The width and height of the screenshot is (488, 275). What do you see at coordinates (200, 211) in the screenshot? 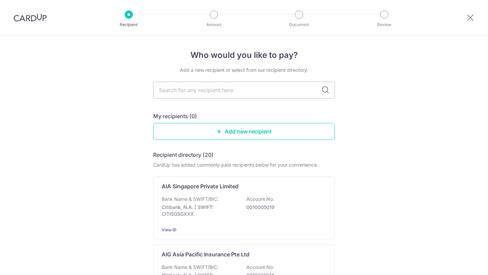
I see `p: Citibank, N.A. | SWIFT: CITISGSGXXX` at bounding box center [200, 211].